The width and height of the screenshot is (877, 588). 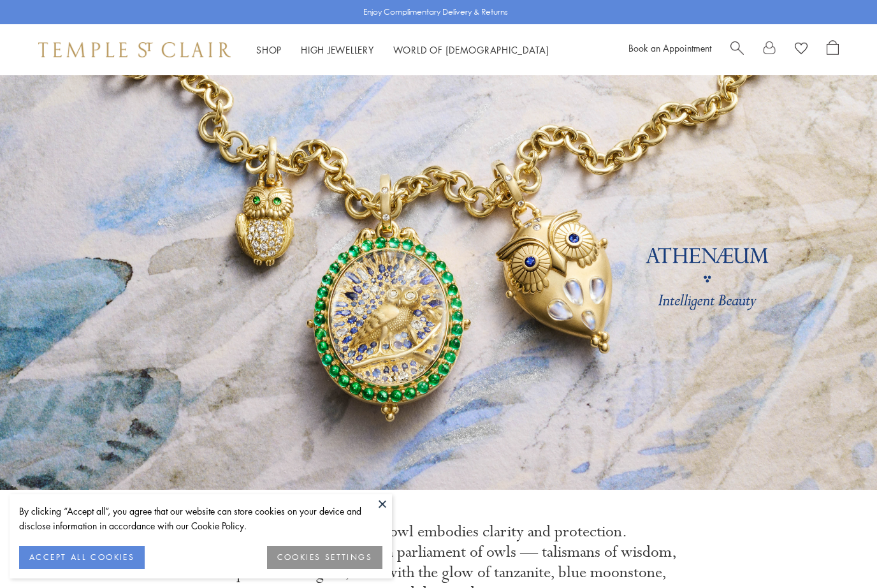 I want to click on div: By clicking “Accept all”, you agree that our website can store cookies on your device and disclos..., so click(x=201, y=518).